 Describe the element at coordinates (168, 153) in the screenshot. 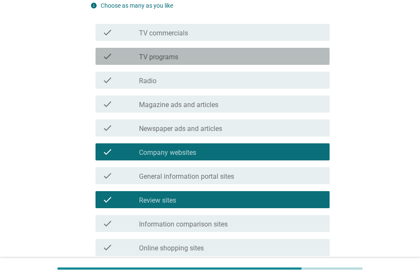

I see `label: Company websites` at that location.